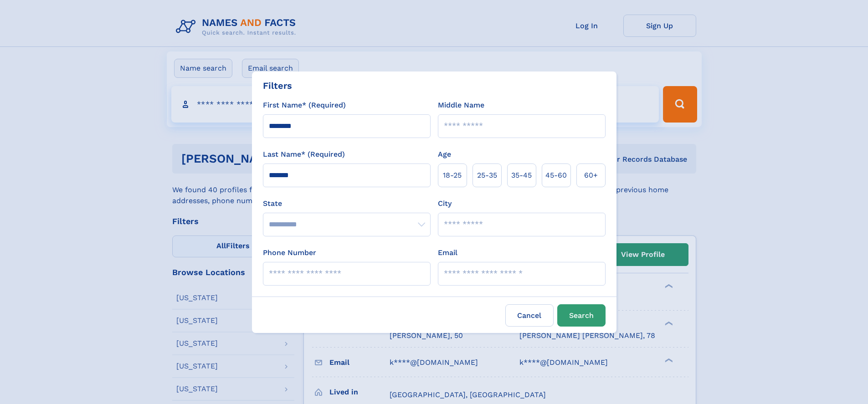  What do you see at coordinates (530, 315) in the screenshot?
I see `label: Cancel` at bounding box center [530, 315].